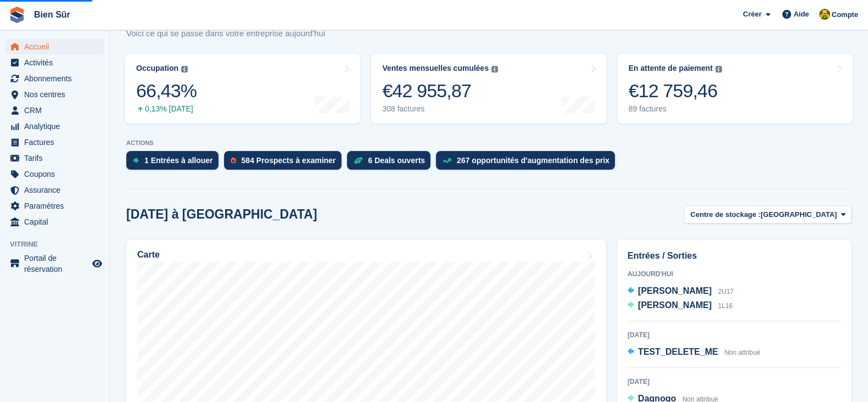  Describe the element at coordinates (57, 222) in the screenshot. I see `span: Capital` at that location.